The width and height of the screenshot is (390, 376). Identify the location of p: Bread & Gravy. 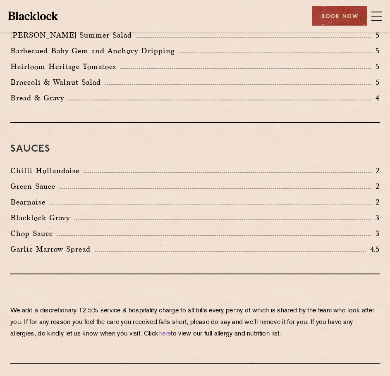
(39, 98).